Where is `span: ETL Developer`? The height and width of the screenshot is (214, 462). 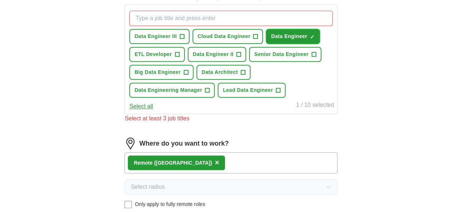
span: ETL Developer is located at coordinates (153, 54).